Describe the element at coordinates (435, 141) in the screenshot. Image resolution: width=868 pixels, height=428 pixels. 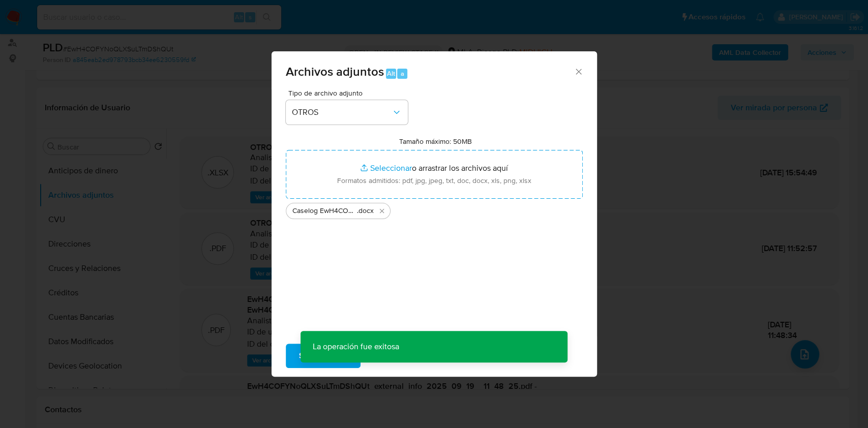
I see `label: Tamaño máximo: 50MB` at that location.